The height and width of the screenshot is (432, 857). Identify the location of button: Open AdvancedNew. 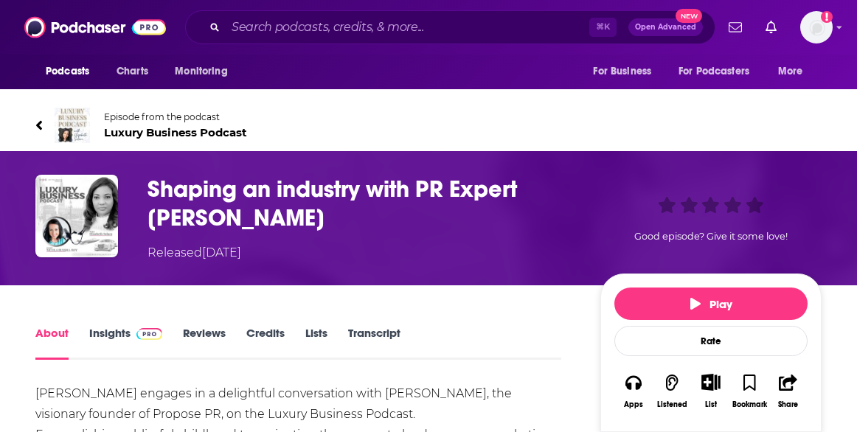
(665, 27).